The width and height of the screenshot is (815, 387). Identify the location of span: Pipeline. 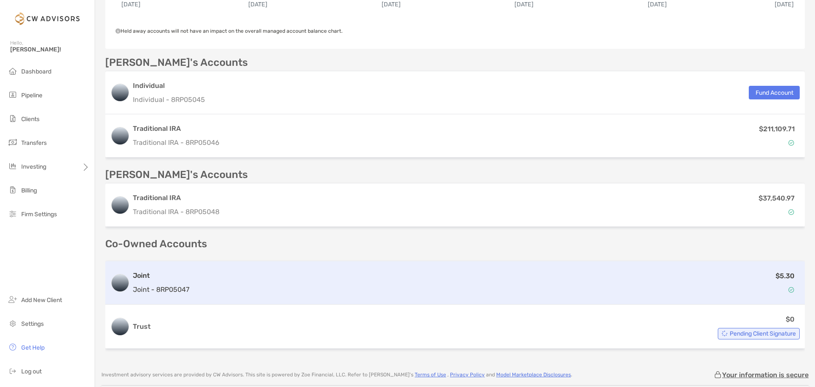
(32, 95).